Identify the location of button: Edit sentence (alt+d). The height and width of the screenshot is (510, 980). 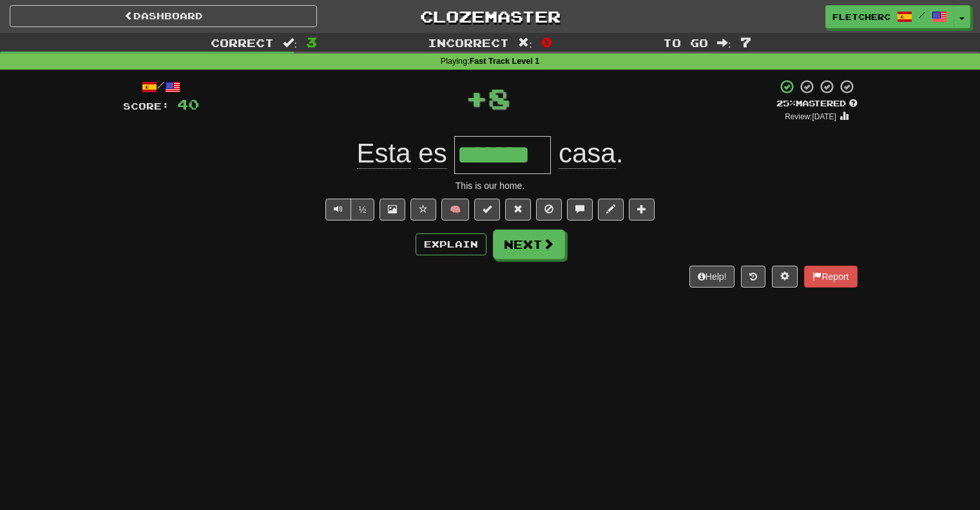
(611, 210).